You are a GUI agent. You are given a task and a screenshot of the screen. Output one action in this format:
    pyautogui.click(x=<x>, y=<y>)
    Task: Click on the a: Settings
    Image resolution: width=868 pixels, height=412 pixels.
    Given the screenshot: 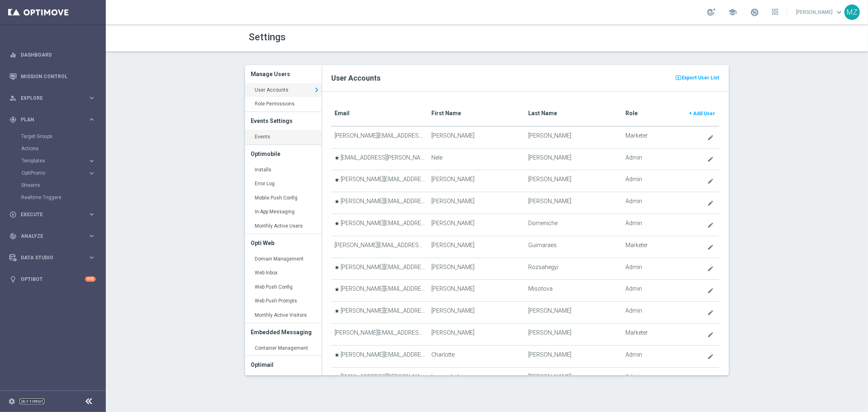 What is the action you would take?
    pyautogui.click(x=32, y=402)
    